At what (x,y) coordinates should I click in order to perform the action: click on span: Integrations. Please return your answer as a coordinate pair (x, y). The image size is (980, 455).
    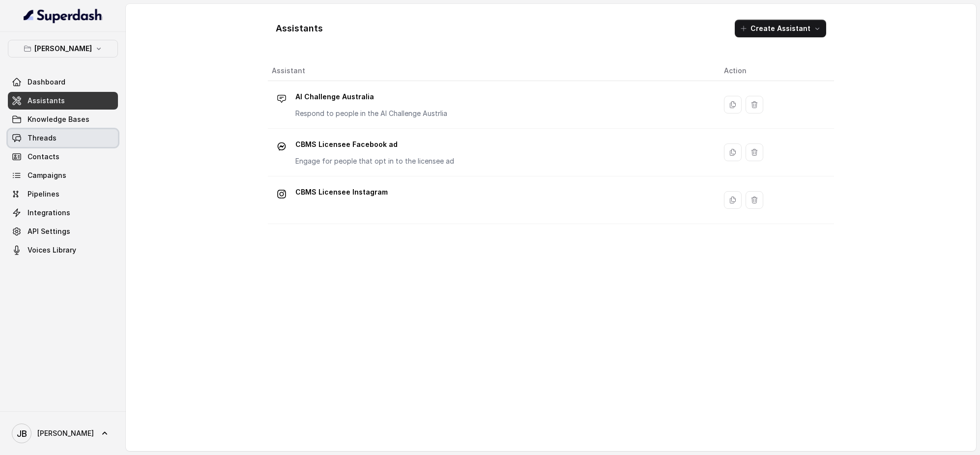
    Looking at the image, I should click on (49, 213).